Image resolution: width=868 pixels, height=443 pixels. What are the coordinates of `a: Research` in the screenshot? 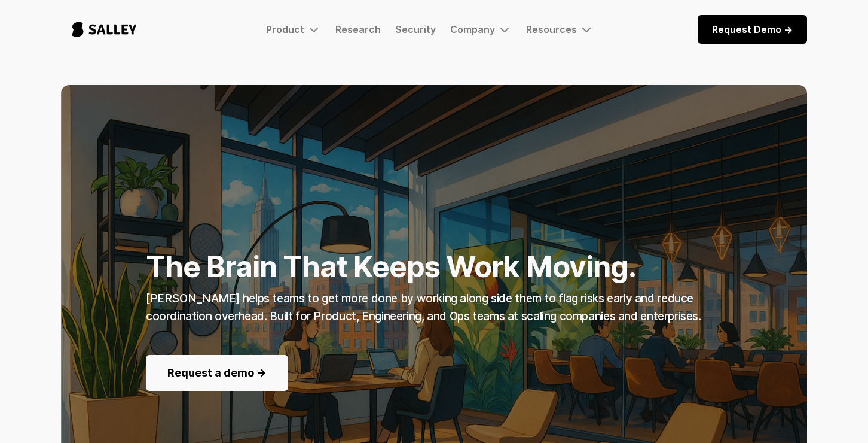 It's located at (358, 29).